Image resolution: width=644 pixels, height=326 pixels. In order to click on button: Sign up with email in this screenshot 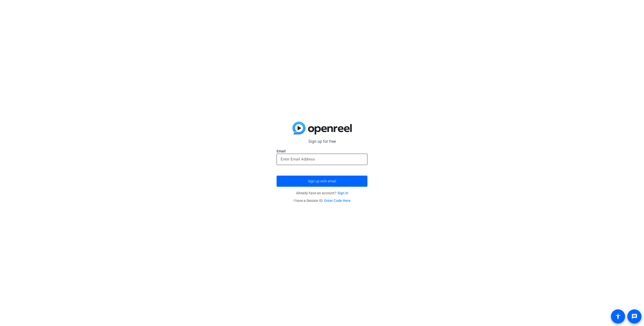, I will do `click(322, 181)`.